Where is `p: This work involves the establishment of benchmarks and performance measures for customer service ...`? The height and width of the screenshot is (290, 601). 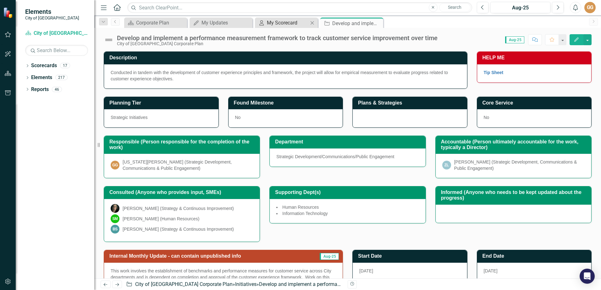
p: This work involves the establishment of benchmarks and performance measures for customer service ... is located at coordinates (223, 277).